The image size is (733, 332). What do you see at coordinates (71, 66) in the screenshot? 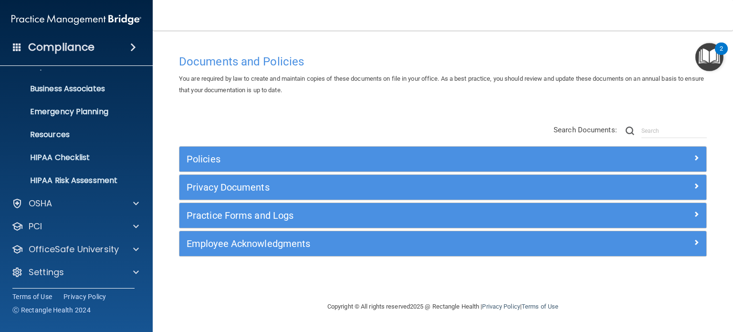
I see `p: Report an Incident` at bounding box center [71, 66].